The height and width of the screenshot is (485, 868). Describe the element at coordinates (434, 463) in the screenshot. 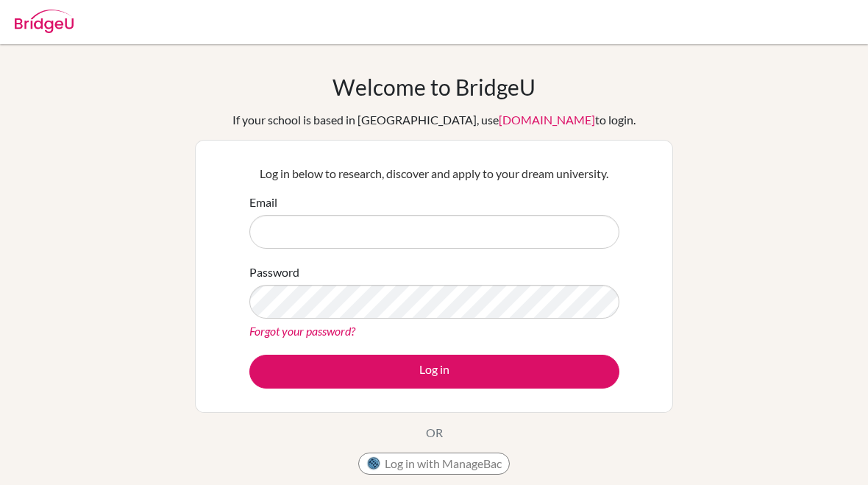

I see `button: Log in with ManageBac` at that location.